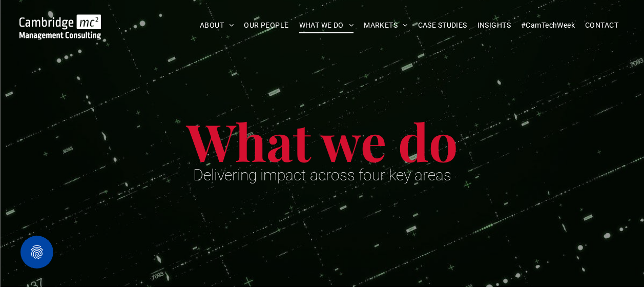 The image size is (644, 289). What do you see at coordinates (61, 26) in the screenshot?
I see `img: Cambridge MC Logo` at bounding box center [61, 26].